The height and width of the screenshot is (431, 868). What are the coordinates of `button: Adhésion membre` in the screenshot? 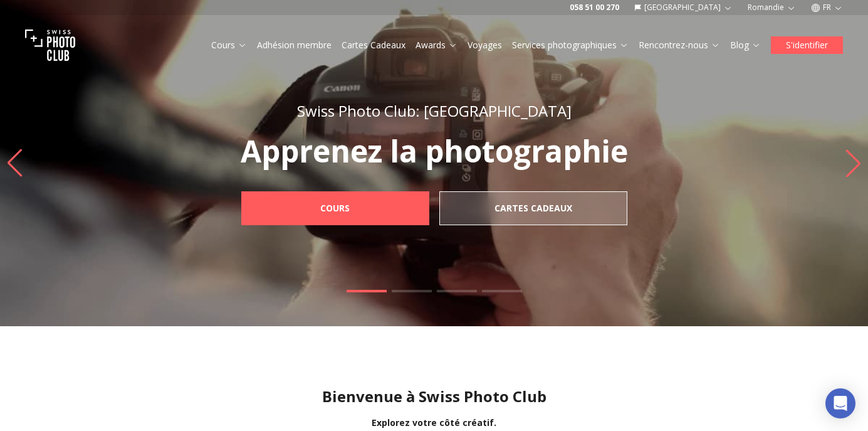 It's located at (294, 45).